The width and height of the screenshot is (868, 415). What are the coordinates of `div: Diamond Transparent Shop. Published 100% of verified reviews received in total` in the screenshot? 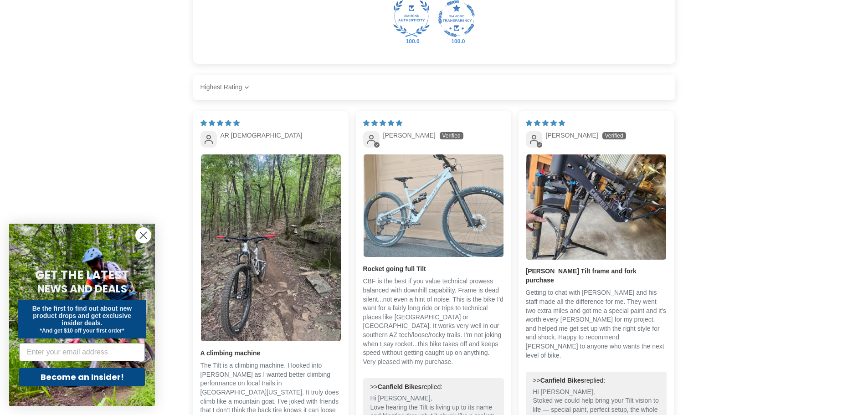 It's located at (456, 20).